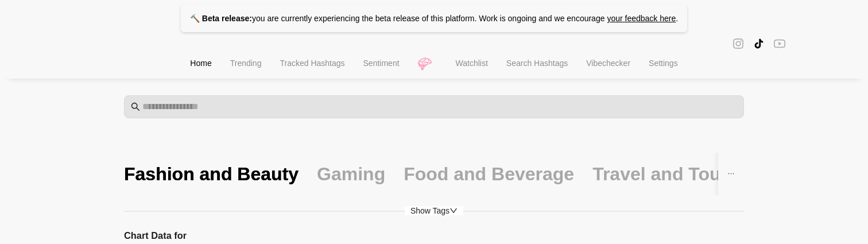  I want to click on span: Sentiment, so click(381, 63).